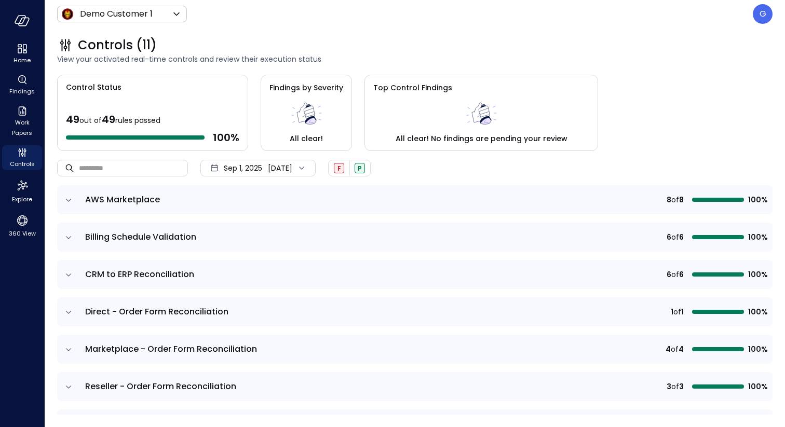 This screenshot has height=427, width=785. Describe the element at coordinates (117, 45) in the screenshot. I see `span: Controls (11)` at that location.